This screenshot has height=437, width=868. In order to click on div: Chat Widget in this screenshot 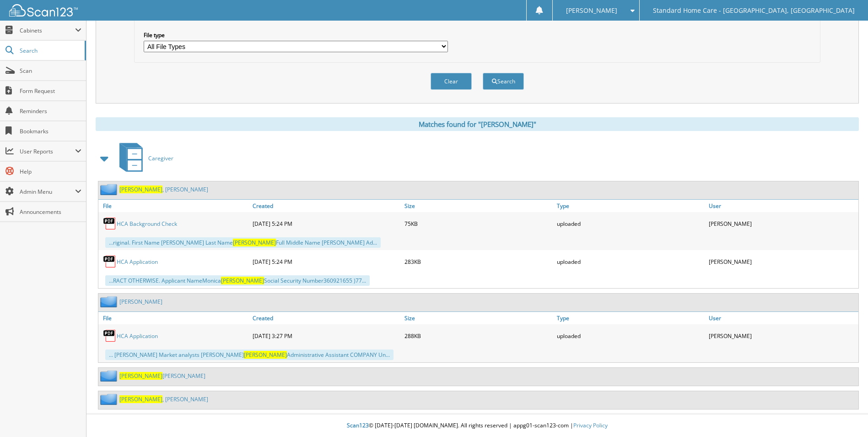, I will do `click(845, 415)`.